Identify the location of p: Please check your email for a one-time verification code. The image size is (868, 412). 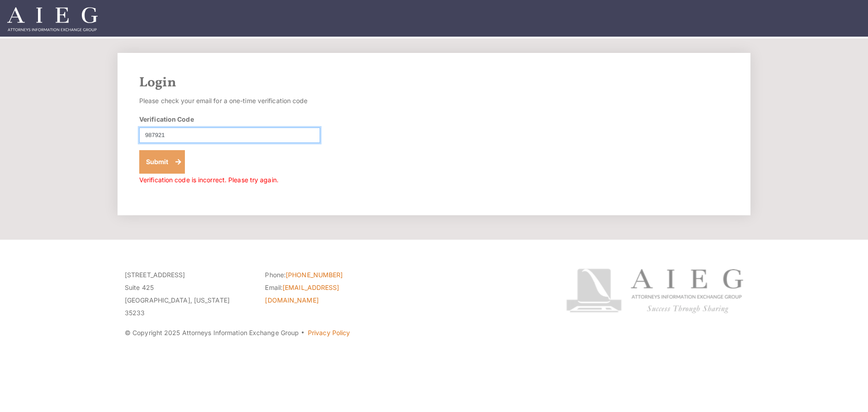
(230, 101).